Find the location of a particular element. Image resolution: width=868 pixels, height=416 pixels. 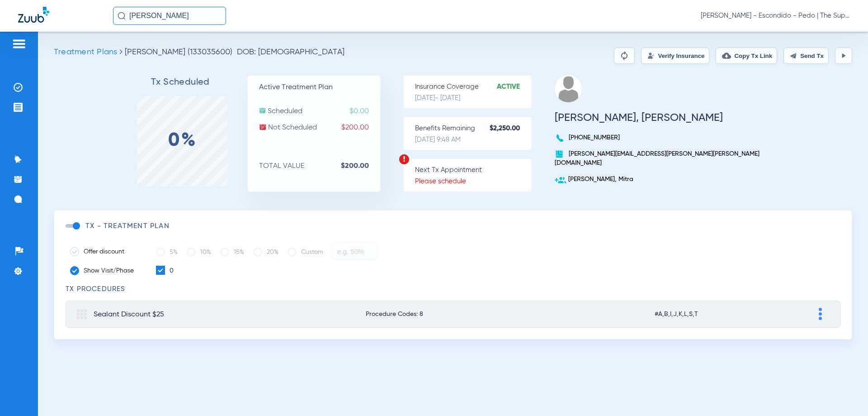

p: TOTAL VALUE is located at coordinates (320, 166).